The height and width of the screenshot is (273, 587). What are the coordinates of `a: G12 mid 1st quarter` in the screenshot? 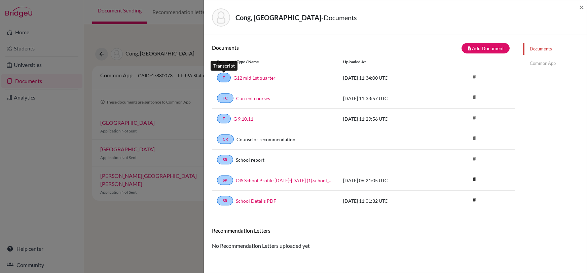 It's located at (254, 78).